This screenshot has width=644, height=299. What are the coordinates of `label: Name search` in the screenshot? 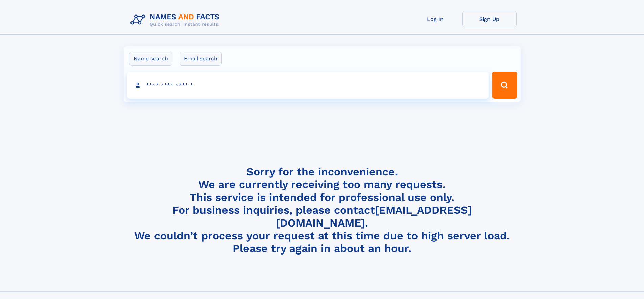 It's located at (151, 59).